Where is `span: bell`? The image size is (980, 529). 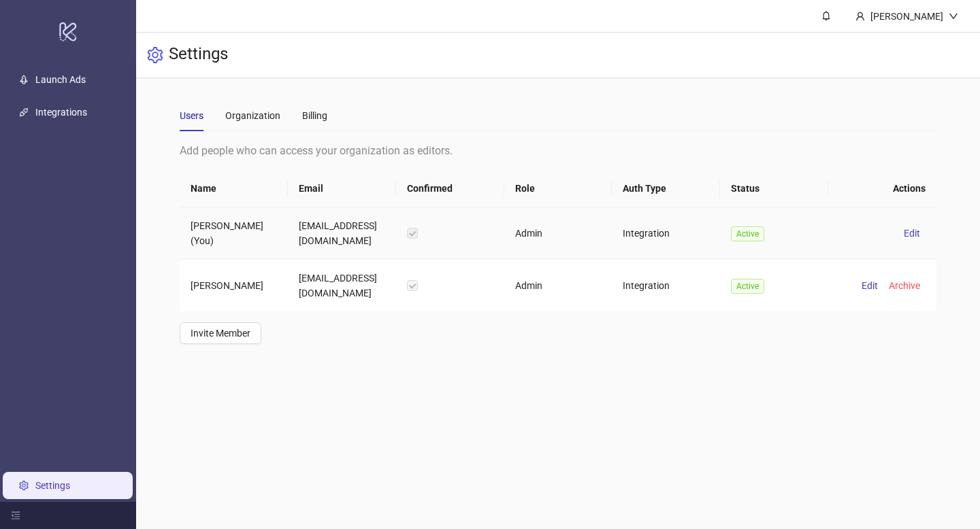
span: bell is located at coordinates (826, 16).